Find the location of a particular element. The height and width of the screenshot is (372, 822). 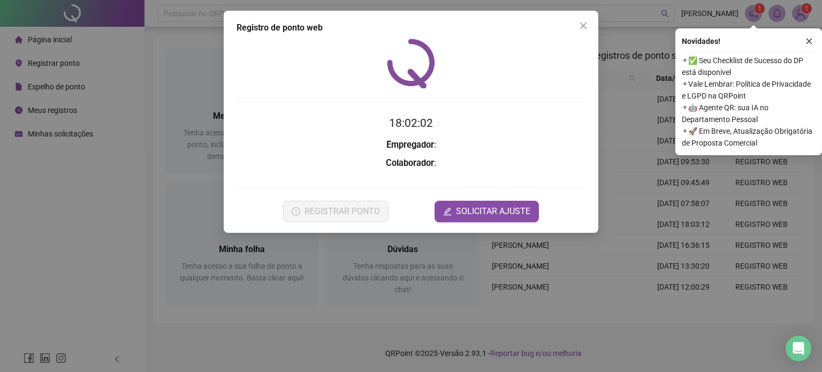

button: Close is located at coordinates (583, 26).